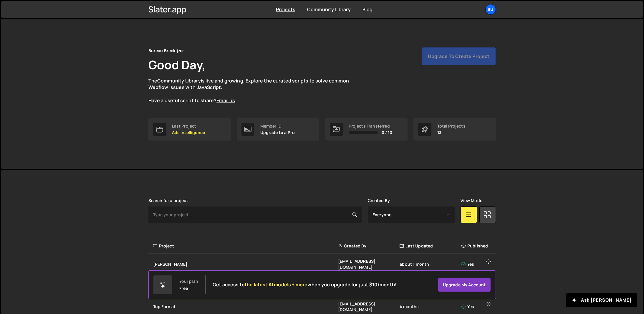  What do you see at coordinates (255, 91) in the screenshot?
I see `p: The is live and growing. Explore the curated scripts to solve common Webflow issues with JavaScri...` at bounding box center [255, 91].